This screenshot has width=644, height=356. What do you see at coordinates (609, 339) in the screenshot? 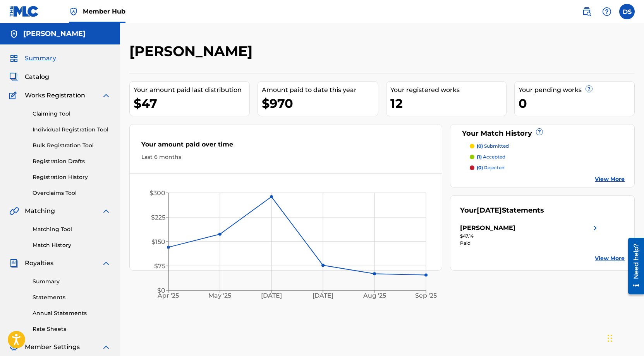
I see `div: Drag` at bounding box center [609, 339].